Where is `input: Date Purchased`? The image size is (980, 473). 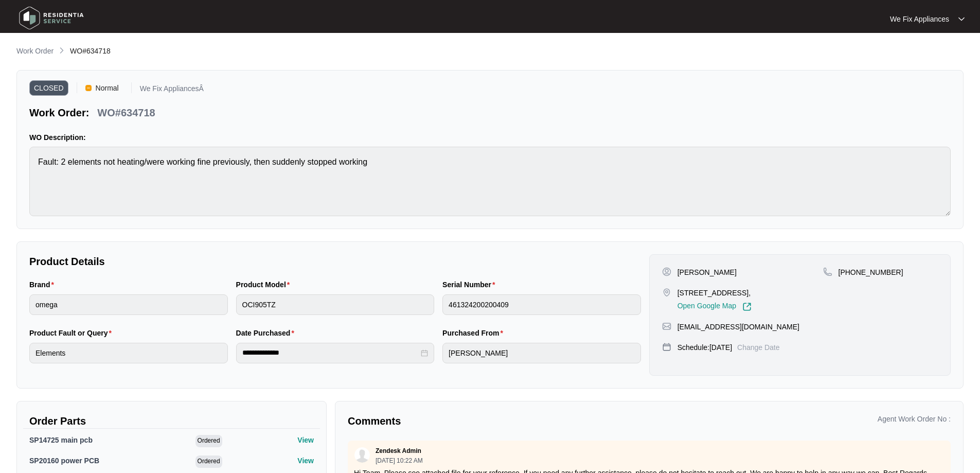
input: Date Purchased is located at coordinates (331, 353).